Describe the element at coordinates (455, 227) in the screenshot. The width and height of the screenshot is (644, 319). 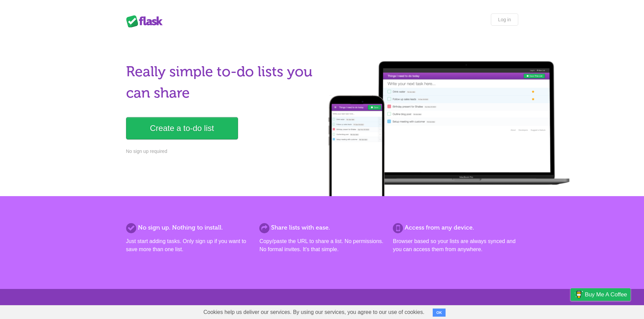
I see `h2: Access from any device.` at that location.